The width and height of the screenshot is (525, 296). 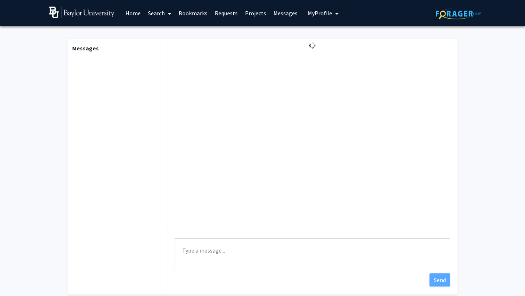 I want to click on a: Projects, so click(x=256, y=13).